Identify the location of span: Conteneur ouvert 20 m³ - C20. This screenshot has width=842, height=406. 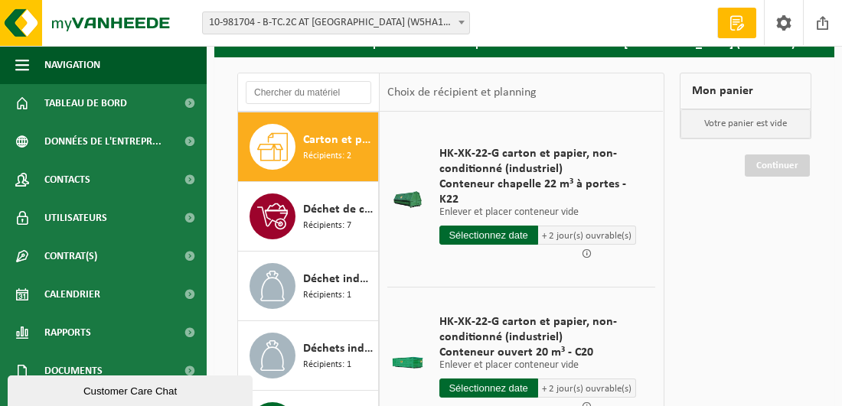
(538, 353).